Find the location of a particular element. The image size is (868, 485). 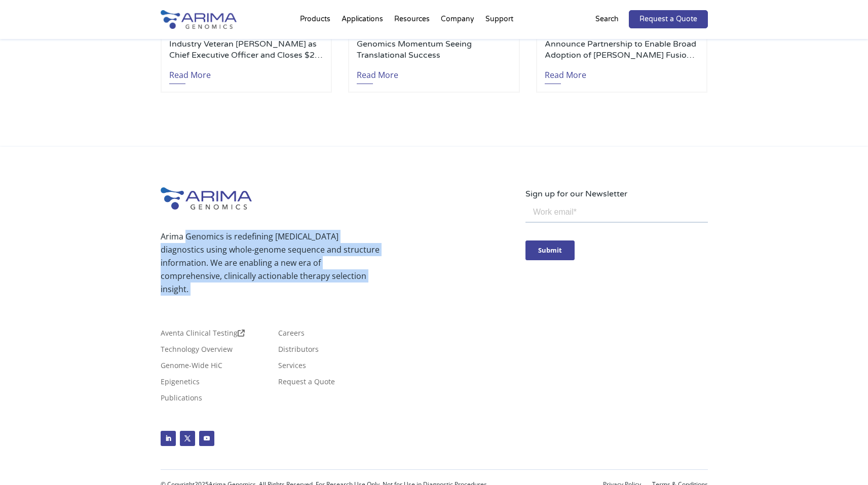

a: Careers is located at coordinates (292, 336).